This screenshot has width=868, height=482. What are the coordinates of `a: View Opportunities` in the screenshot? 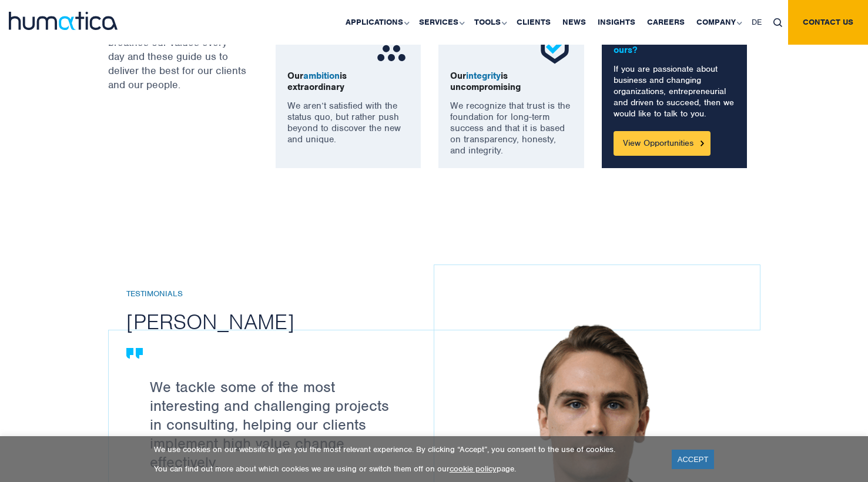 It's located at (662, 143).